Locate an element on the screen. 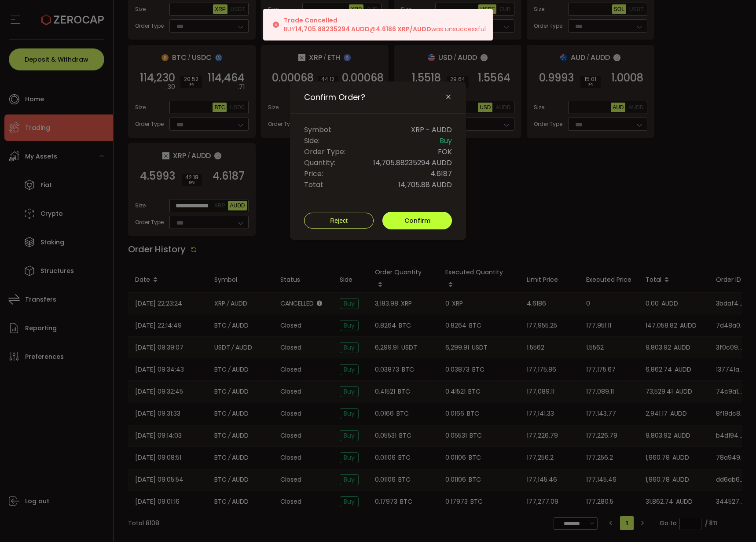 The height and width of the screenshot is (542, 756). span: Confirm Order? is located at coordinates (334, 97).